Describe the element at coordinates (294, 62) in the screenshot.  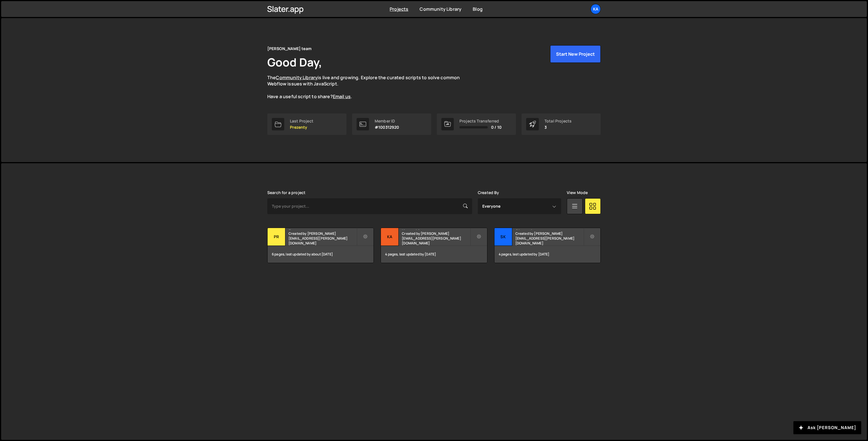
I see `h1: Good Day,` at that location.